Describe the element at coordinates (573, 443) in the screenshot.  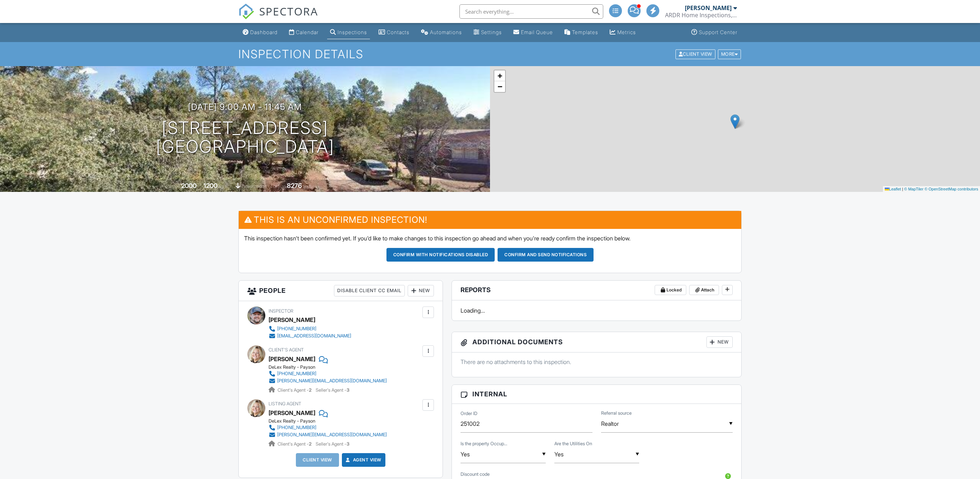
I see `label: Are the Utilities On` at that location.